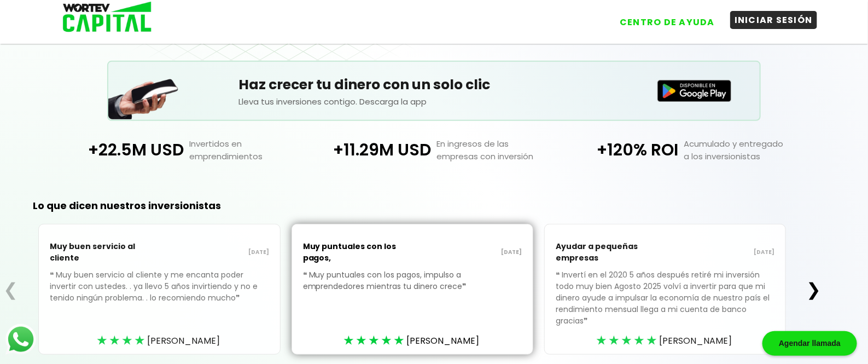 This screenshot has width=868, height=364. I want to click on p: Invertí en el 2020 5 años después retiré mi inversión todo muy bien Agosto 2025 volví a invertir ..., so click(665, 306).